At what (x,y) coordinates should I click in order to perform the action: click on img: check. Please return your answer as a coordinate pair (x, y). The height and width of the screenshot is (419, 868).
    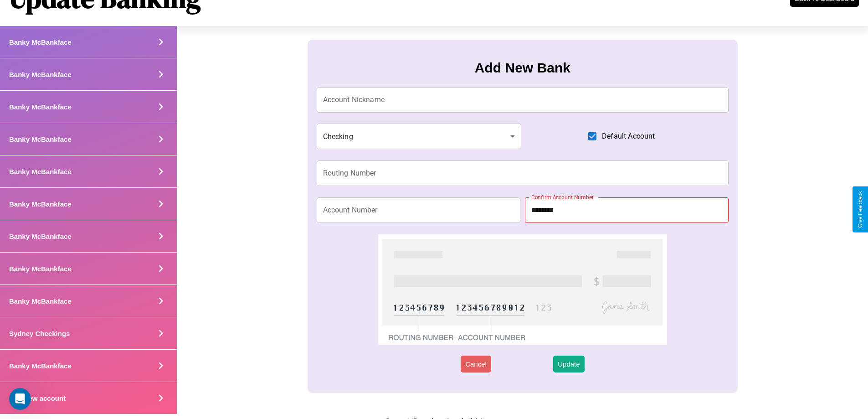
    Looking at the image, I should click on (522, 289).